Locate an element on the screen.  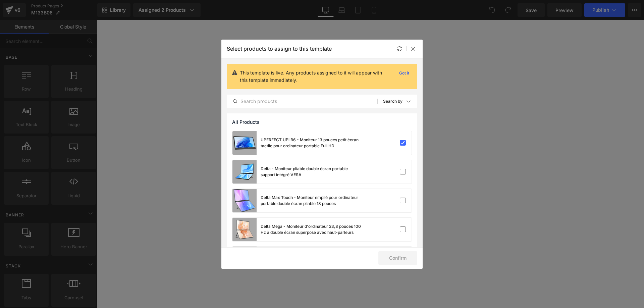
input: Search products is located at coordinates (302, 101).